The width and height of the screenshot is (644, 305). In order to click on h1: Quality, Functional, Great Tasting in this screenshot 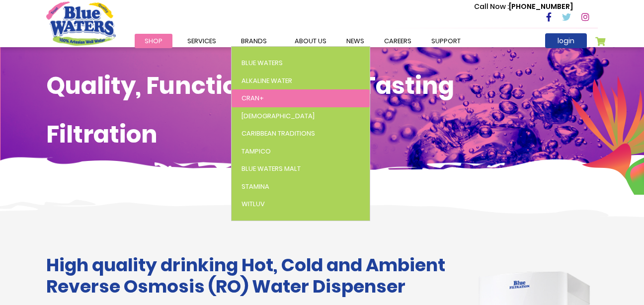, I will do `click(322, 86)`.